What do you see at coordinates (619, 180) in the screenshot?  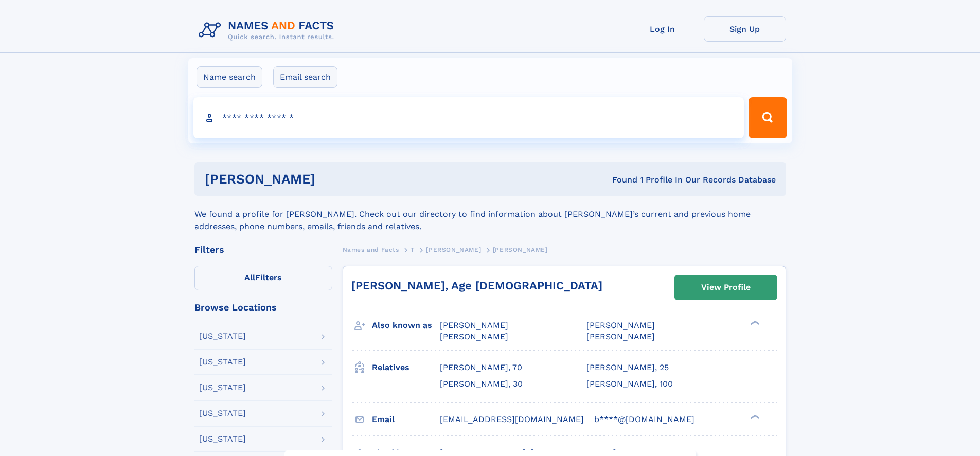 I see `div: Found 1 Profile In Our Records Database` at bounding box center [619, 180].